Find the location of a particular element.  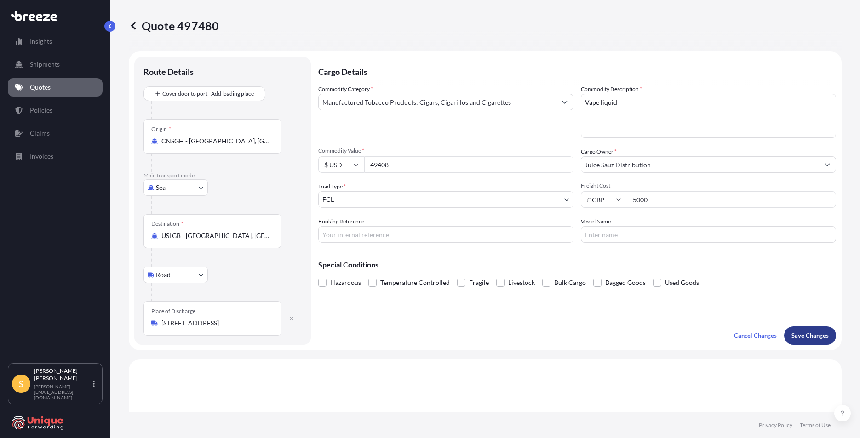

span: Commodity Value is located at coordinates (445, 151).